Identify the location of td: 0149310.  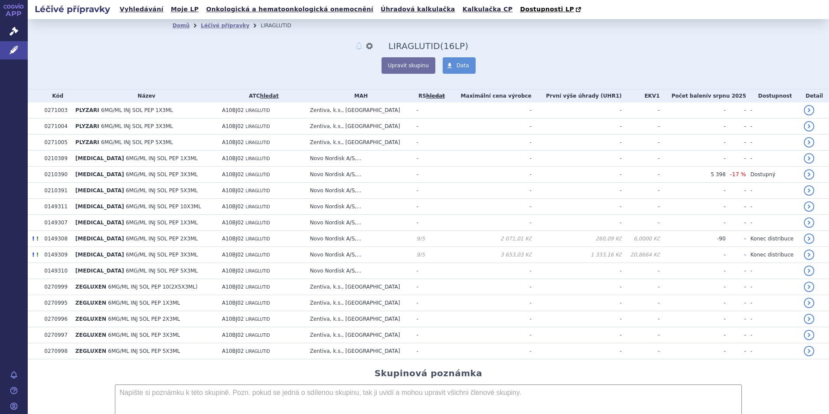
(55, 270).